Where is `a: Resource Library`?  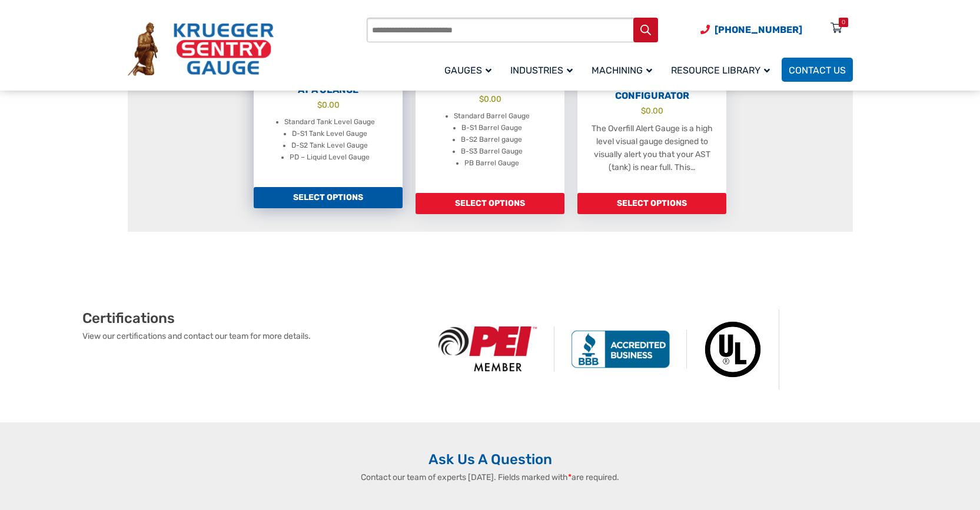 a: Resource Library is located at coordinates (723, 70).